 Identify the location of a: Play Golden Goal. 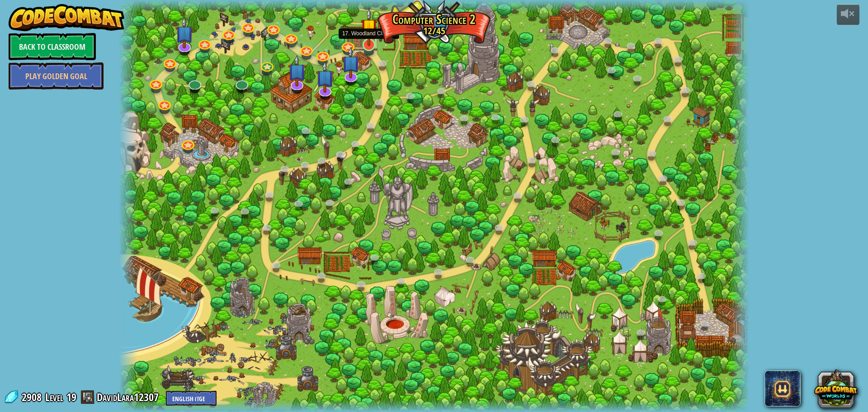
(56, 76).